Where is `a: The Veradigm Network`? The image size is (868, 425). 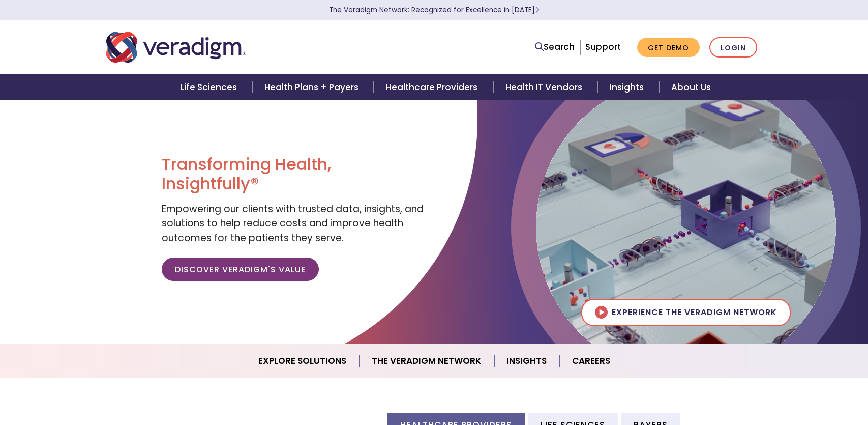 a: The Veradigm Network is located at coordinates (427, 361).